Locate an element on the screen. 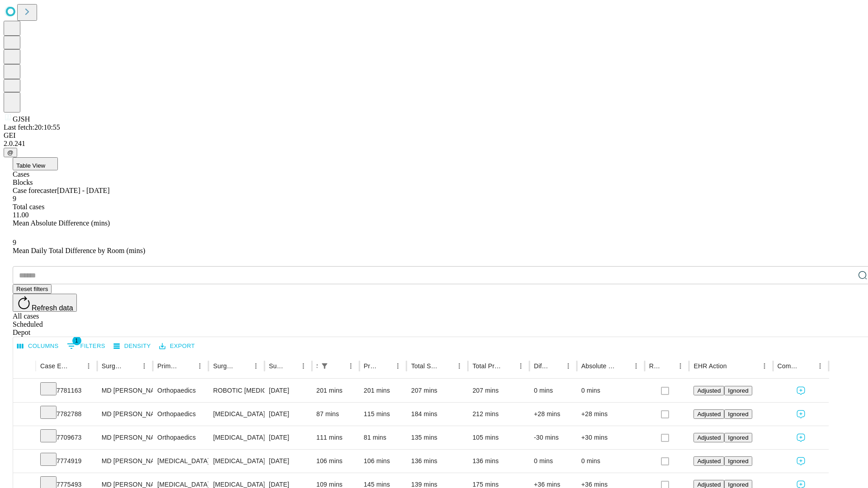 The height and width of the screenshot is (488, 868). div: 106 mins is located at coordinates (336, 461).